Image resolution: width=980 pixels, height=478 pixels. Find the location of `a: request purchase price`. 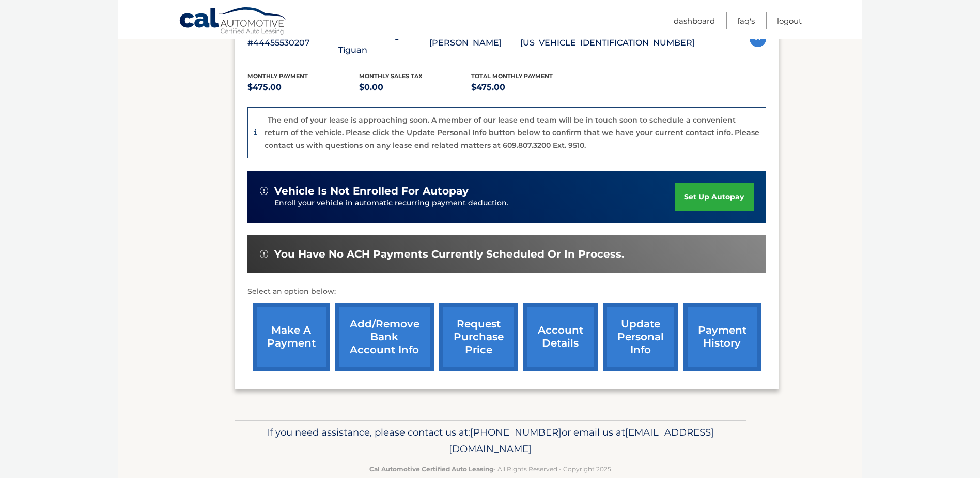

a: request purchase price is located at coordinates (479, 337).